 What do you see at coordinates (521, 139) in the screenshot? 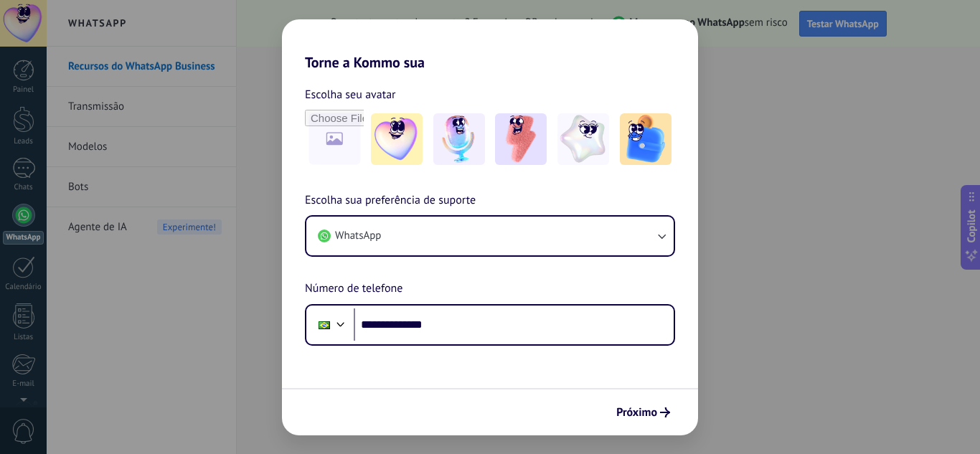
I see `img: -3.jpeg` at bounding box center [521, 139].